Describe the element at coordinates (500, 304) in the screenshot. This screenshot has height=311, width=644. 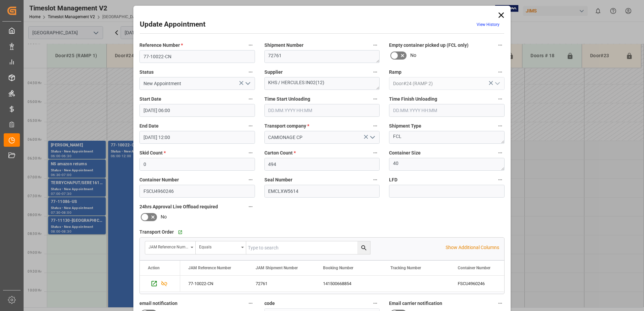
I see `button: Email carrier notification` at that location.